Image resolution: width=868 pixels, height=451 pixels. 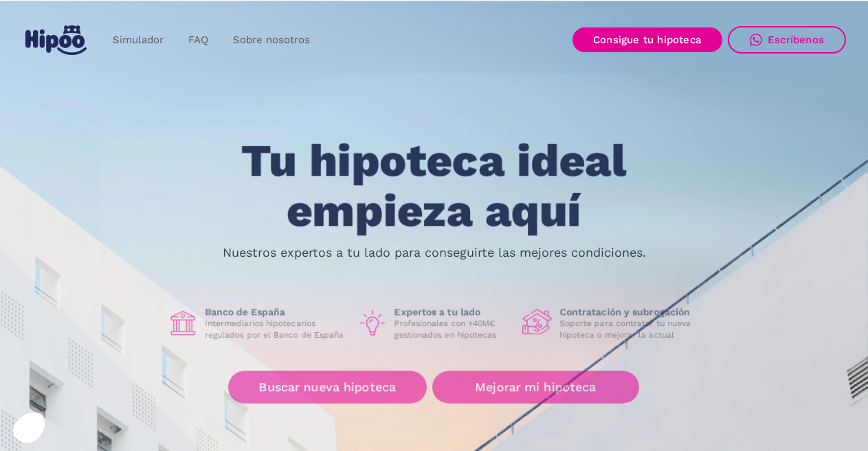 I want to click on p: Nuestros expertos a tu lado para conseguirte las mejores condiciones., so click(x=434, y=252).